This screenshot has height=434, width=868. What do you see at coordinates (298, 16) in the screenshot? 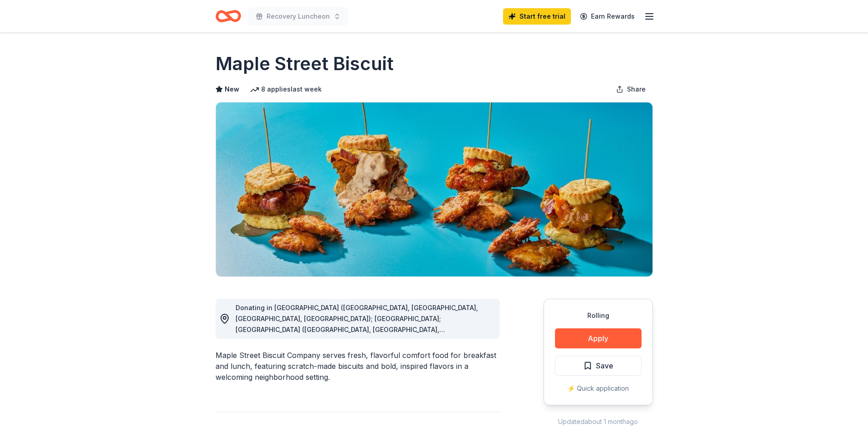
I see `span: Recovery Luncheon` at bounding box center [298, 16].